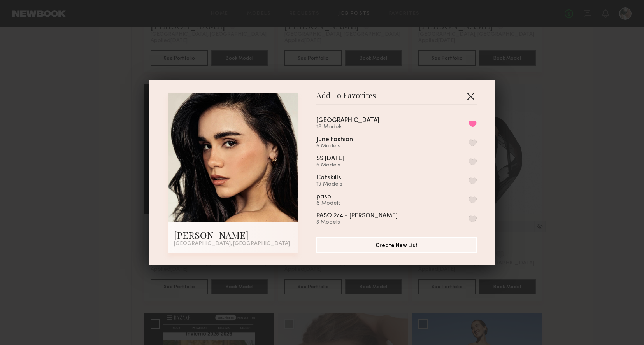  Describe the element at coordinates (346, 98) in the screenshot. I see `span: Add To Favorites` at that location.